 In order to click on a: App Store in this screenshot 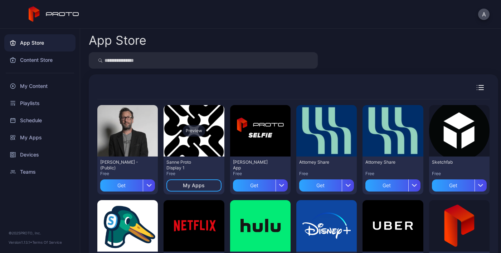, I will do `click(40, 43)`.